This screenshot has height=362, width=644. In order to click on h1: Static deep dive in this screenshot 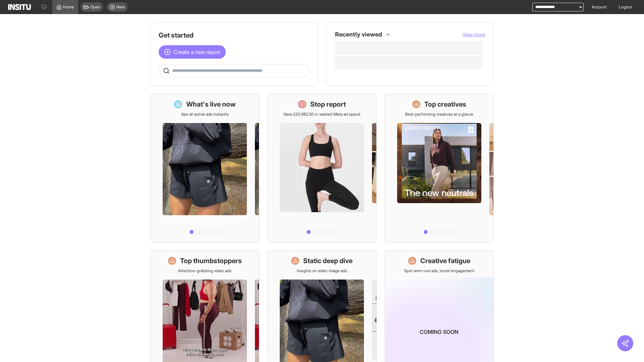, I will do `click(327, 261)`.